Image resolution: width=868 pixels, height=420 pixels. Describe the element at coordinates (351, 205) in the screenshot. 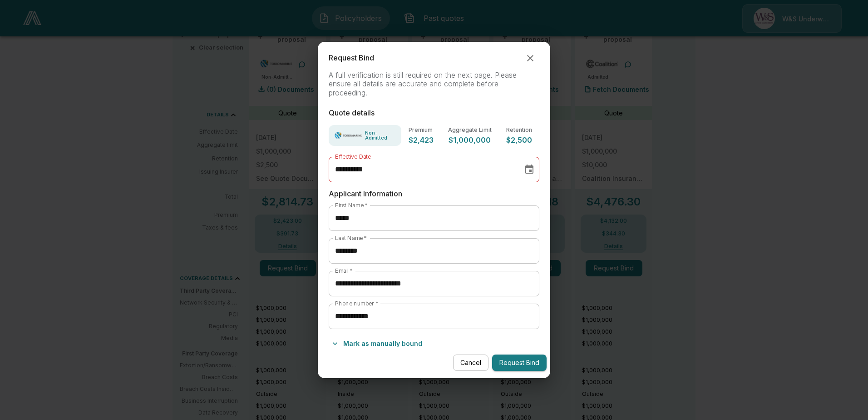

I see `label: First Name` at that location.